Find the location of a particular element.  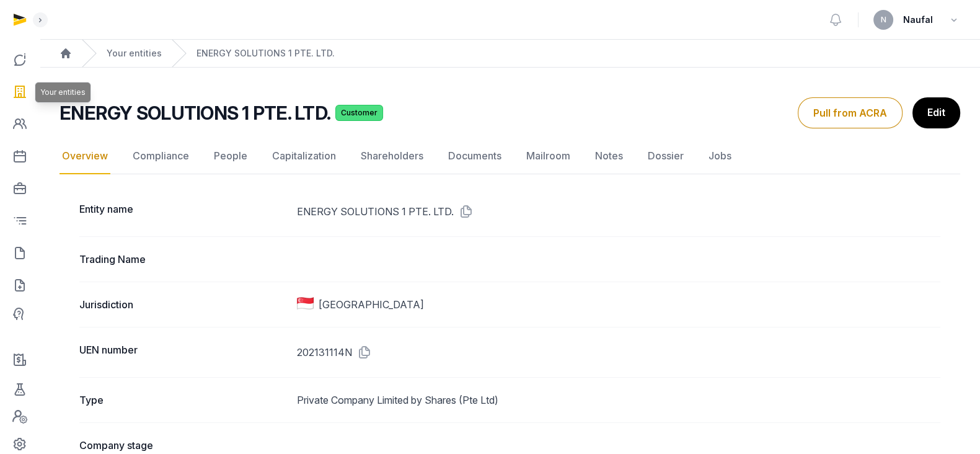

dt: Type is located at coordinates (183, 400).